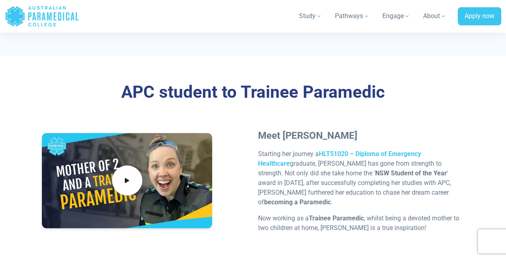  Describe the element at coordinates (352, 16) in the screenshot. I see `a: Pathways` at that location.